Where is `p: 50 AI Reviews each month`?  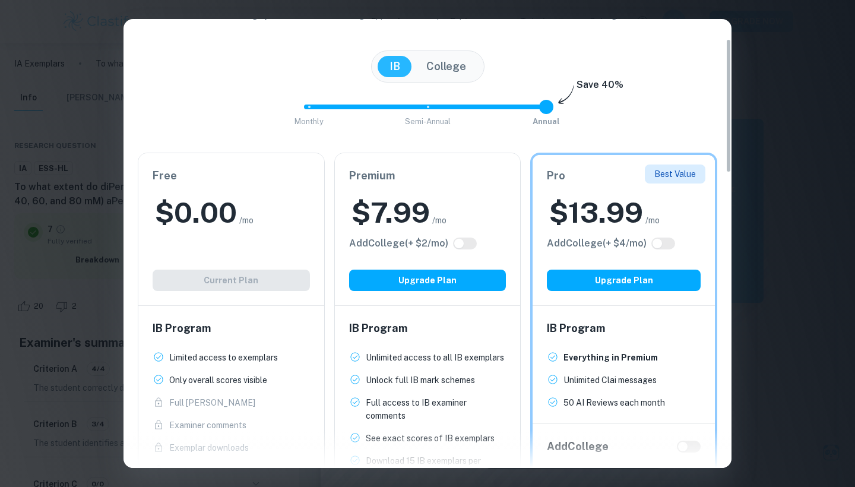
p: 50 AI Reviews each month is located at coordinates (614, 402).